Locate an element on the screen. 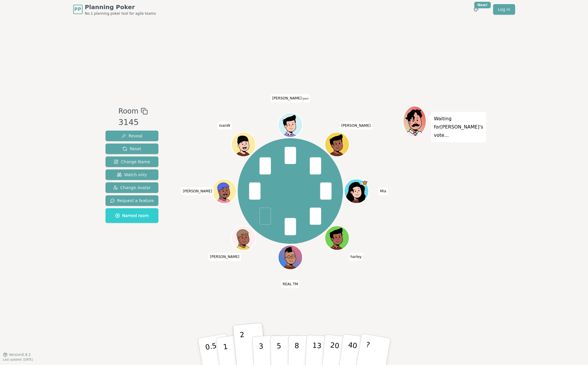  button: Request a feature is located at coordinates (132, 201).